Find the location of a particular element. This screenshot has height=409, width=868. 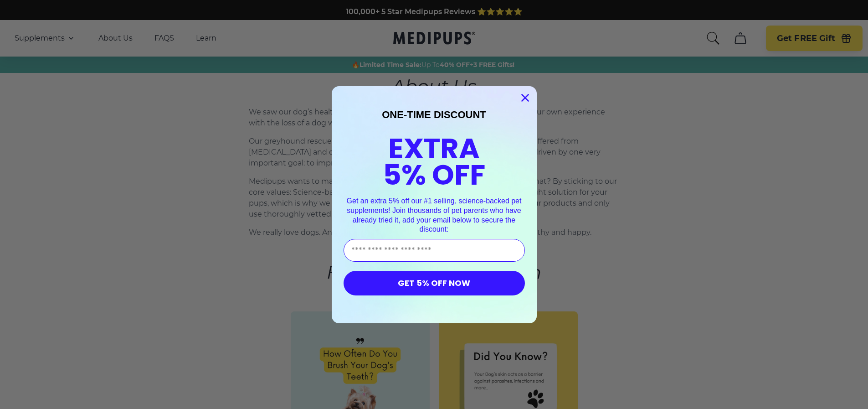

span: 5% OFF is located at coordinates (434, 174).